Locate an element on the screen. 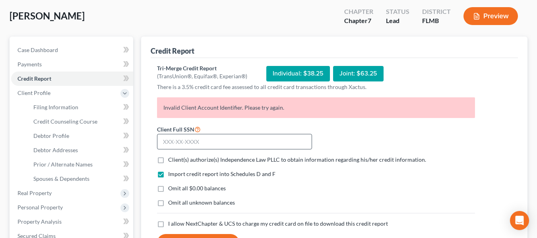 This screenshot has height=238, width=537. a: Spouses & Dependents is located at coordinates (80, 179).